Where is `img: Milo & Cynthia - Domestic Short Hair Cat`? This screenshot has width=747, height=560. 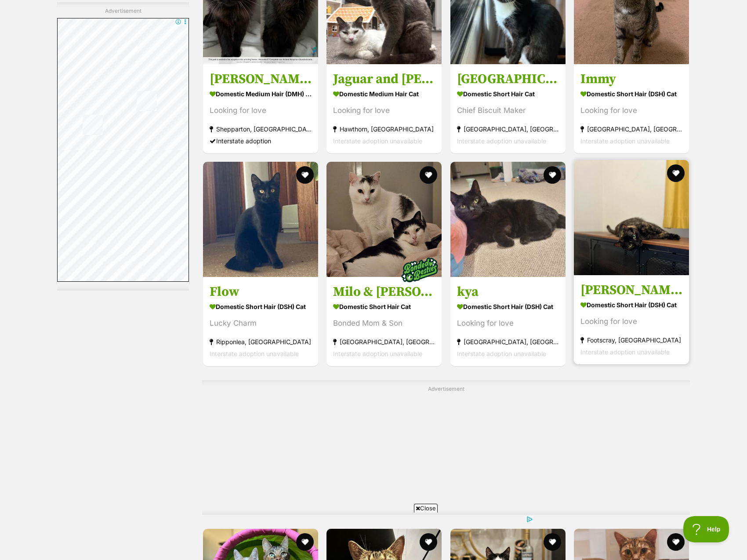 img: Milo & Cynthia - Domestic Short Hair Cat is located at coordinates (384, 219).